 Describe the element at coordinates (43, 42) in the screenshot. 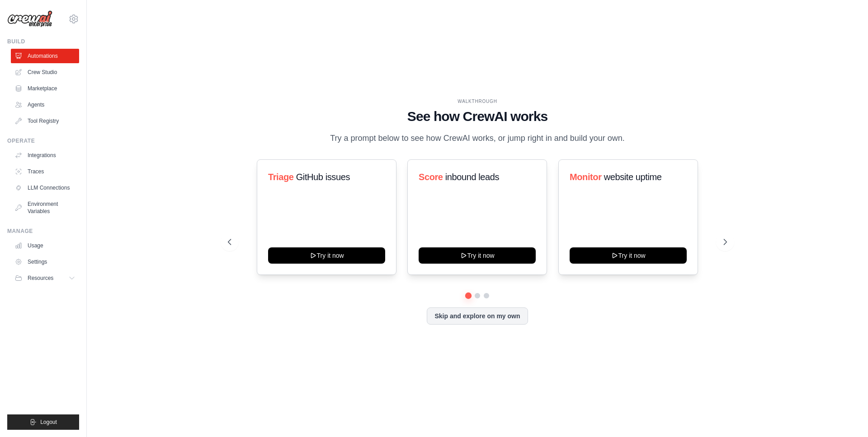

I see `div: Build` at that location.